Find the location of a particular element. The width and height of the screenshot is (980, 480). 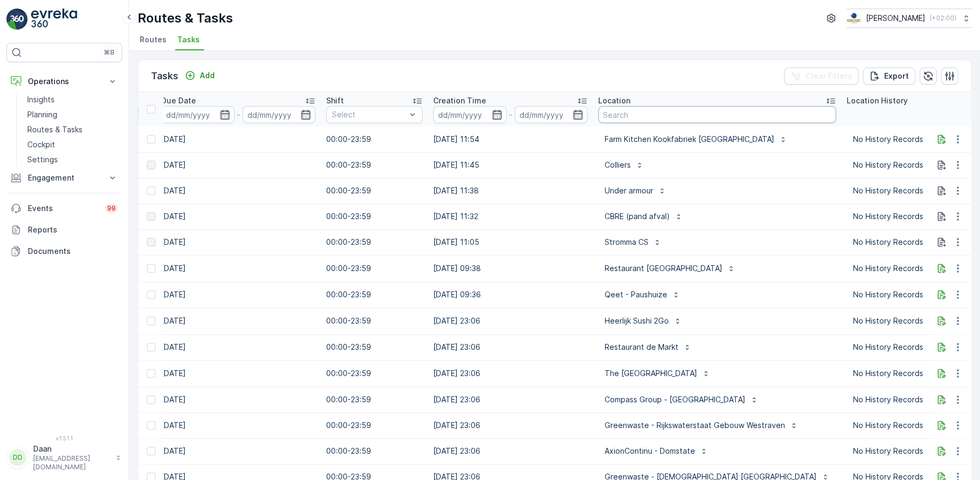

a: Cockpit is located at coordinates (72, 145).